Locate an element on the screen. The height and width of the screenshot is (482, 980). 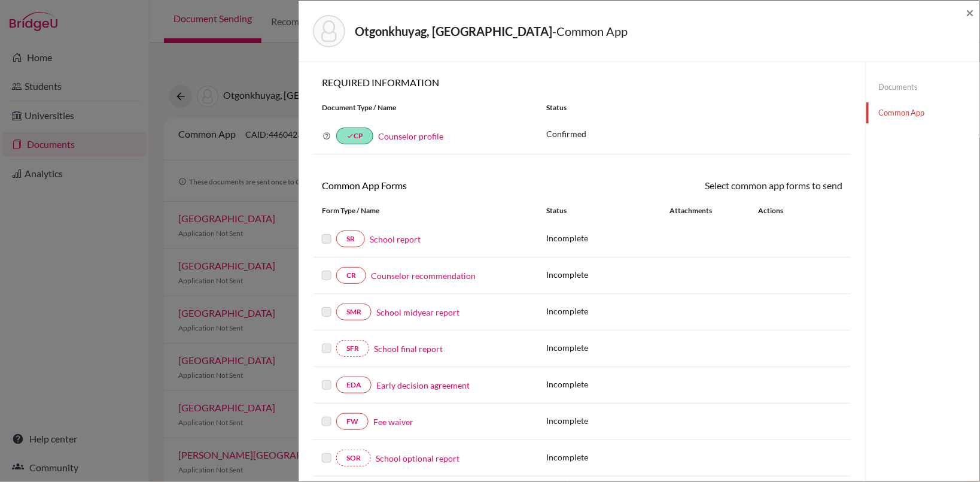
a: EDA is located at coordinates (353, 385).